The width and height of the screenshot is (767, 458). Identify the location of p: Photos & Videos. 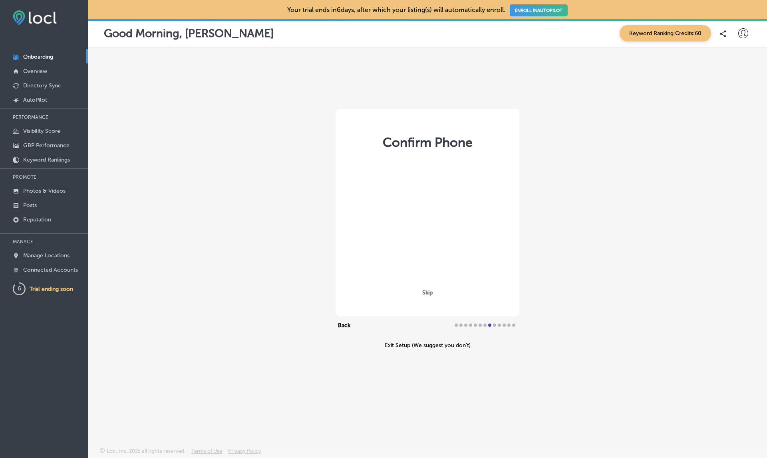
(44, 191).